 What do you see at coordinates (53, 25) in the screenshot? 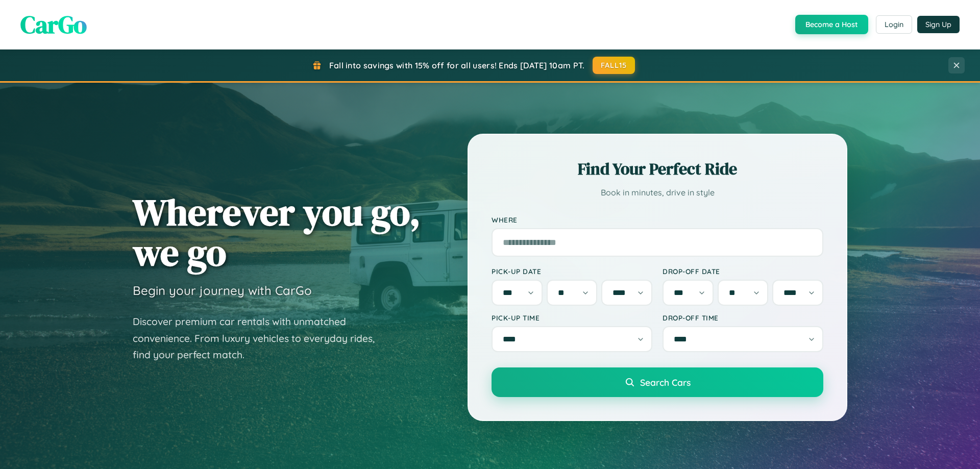
I see `span: CarGo` at bounding box center [53, 25].